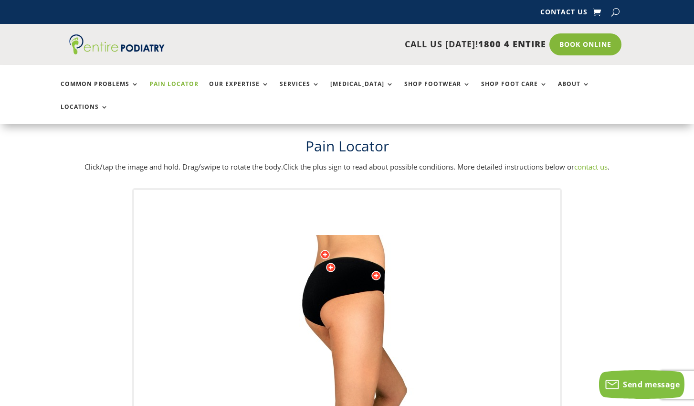 This screenshot has height=406, width=694. What do you see at coordinates (564, 14) in the screenshot?
I see `a: Contact Us` at bounding box center [564, 14].